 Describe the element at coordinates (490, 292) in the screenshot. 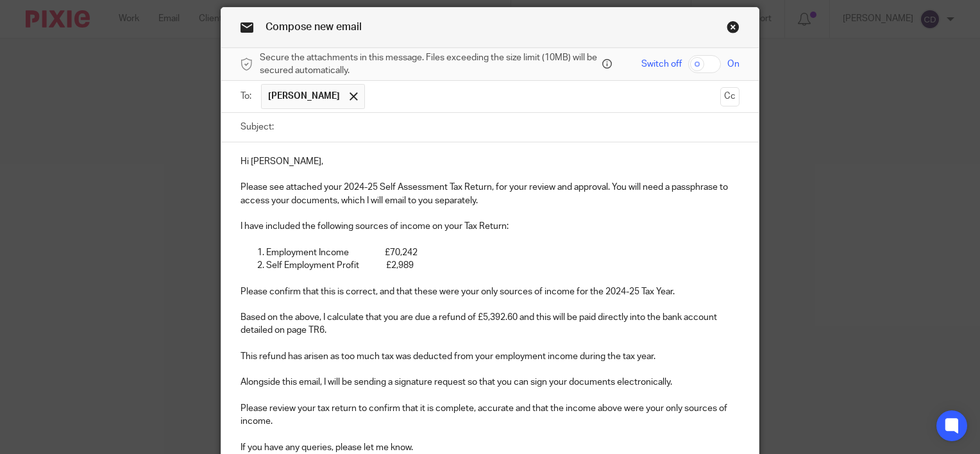

I see `p: Please confirm that this is correct, and that these were your only sources of income for the 2024...` at that location.